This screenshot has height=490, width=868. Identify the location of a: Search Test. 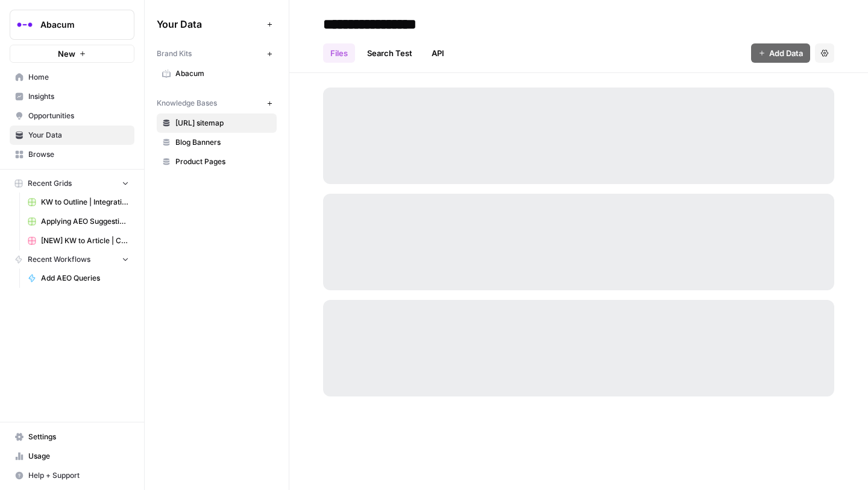
(389, 53).